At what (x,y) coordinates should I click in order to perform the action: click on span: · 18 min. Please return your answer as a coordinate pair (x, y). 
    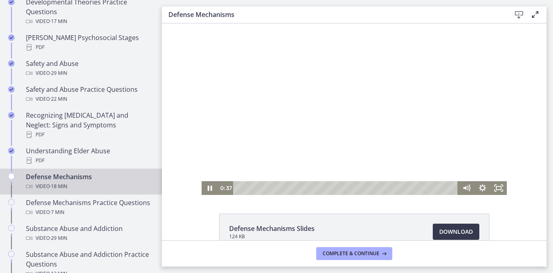
    Looking at the image, I should click on (58, 187).